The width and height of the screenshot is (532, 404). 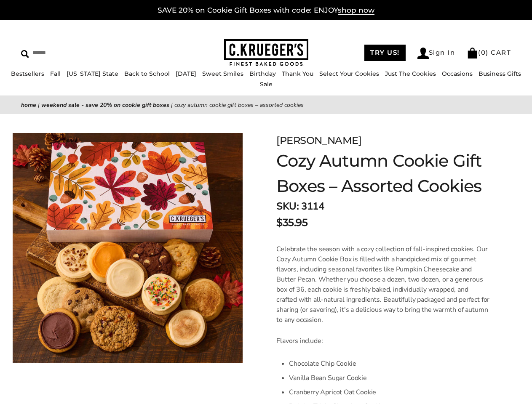 I want to click on a: (0) CART, so click(x=489, y=52).